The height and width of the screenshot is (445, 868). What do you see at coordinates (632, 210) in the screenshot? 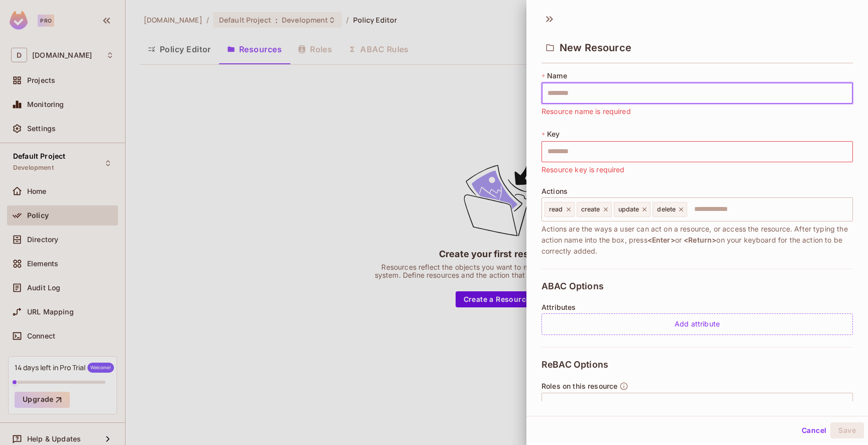
I see `div: update` at bounding box center [632, 210].